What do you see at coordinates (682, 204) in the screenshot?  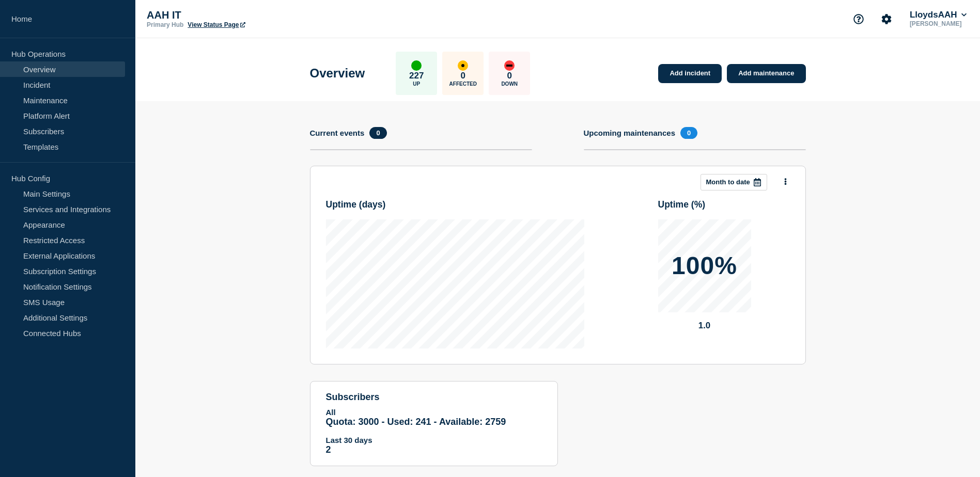 I see `h3: Uptime ( % )` at bounding box center [682, 204].